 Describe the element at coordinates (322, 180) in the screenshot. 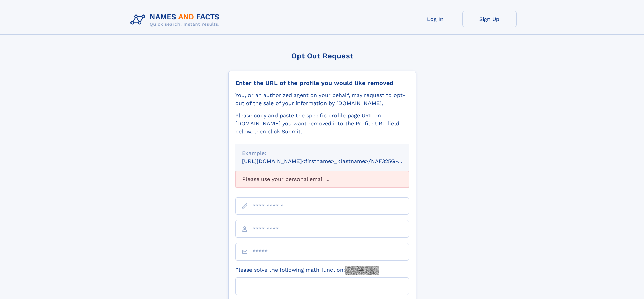

I see `div: Please use your personal email ...` at that location.